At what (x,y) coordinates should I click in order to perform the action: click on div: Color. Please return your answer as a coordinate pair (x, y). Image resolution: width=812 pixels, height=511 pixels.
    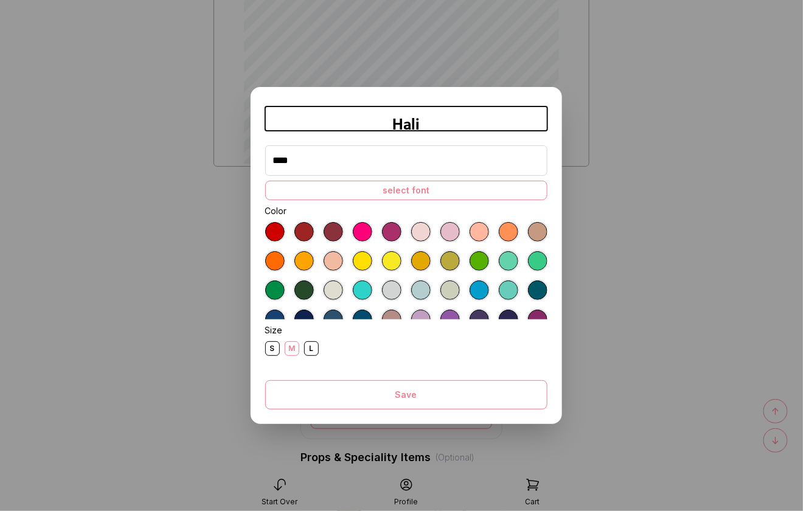
    Looking at the image, I should click on (406, 211).